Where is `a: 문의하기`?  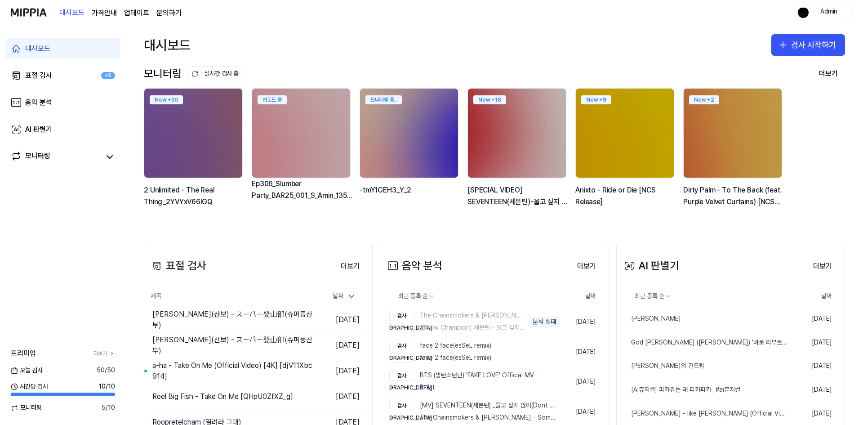 a: 문의하기 is located at coordinates (169, 13).